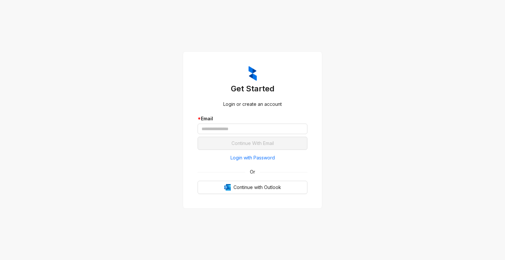  I want to click on h3: Get Started, so click(253, 89).